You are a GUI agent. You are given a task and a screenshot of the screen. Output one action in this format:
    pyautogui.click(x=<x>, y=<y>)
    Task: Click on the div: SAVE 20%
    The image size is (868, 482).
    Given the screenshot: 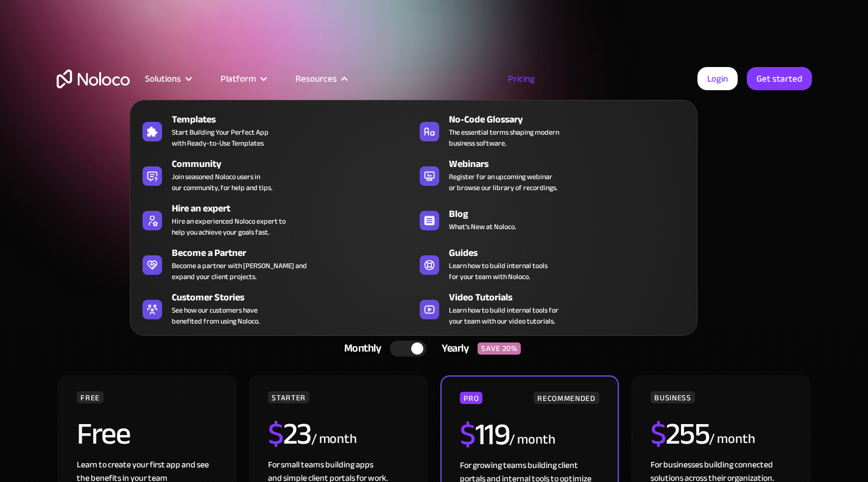 What is the action you would take?
    pyautogui.click(x=499, y=349)
    